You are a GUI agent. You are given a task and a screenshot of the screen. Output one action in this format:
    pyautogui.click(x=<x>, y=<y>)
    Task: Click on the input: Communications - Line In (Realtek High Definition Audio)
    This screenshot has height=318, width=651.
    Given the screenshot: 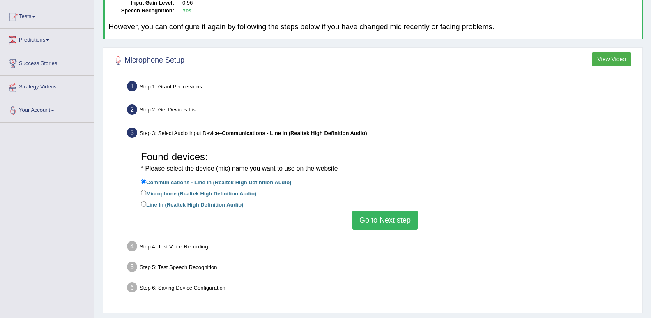 What is the action you would take?
    pyautogui.click(x=143, y=181)
    